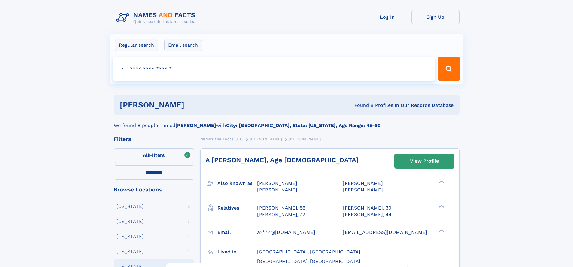  Describe the element at coordinates (157, 18) in the screenshot. I see `img: Logo Names and Facts` at that location.